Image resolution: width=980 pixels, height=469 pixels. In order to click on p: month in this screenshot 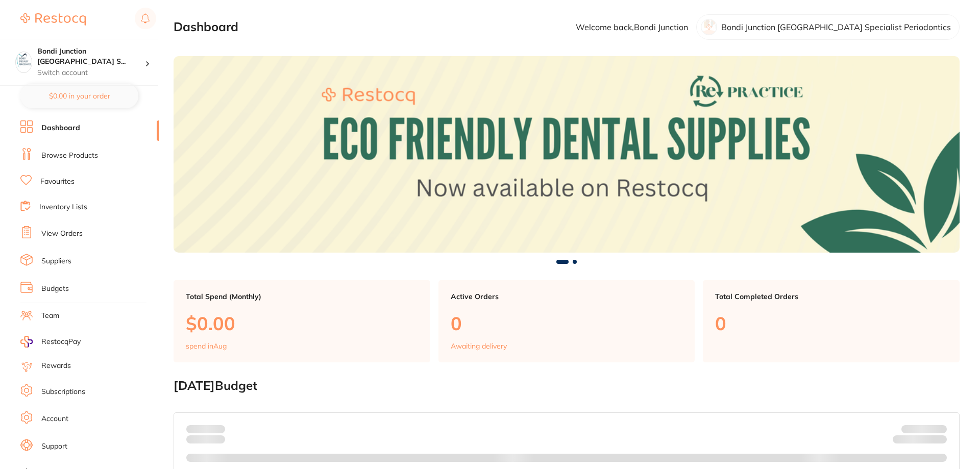, I will do `click(206, 439)`.